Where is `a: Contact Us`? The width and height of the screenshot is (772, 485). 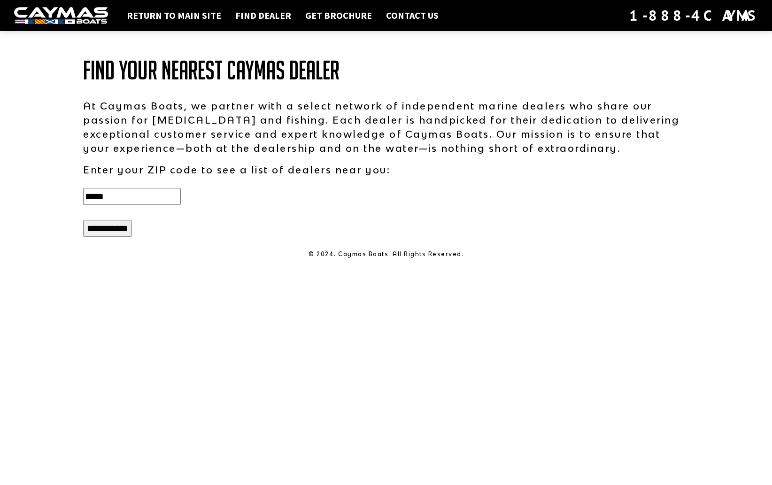 a: Contact Us is located at coordinates (412, 15).